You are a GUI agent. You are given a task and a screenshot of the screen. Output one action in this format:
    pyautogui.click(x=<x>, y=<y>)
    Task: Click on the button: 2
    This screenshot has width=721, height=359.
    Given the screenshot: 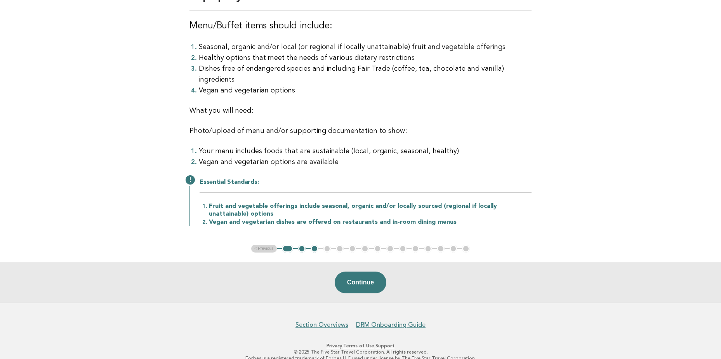 What is the action you would take?
    pyautogui.click(x=302, y=248)
    